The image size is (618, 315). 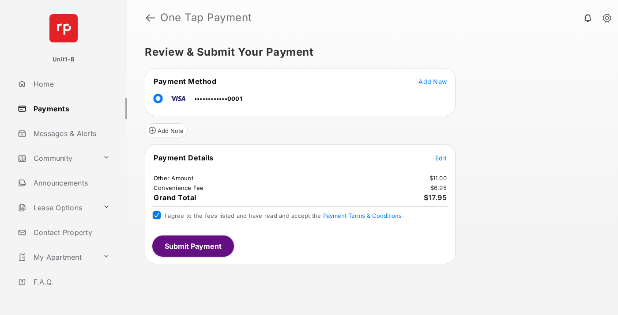 I want to click on span: ••••••••••••0001, so click(x=218, y=98).